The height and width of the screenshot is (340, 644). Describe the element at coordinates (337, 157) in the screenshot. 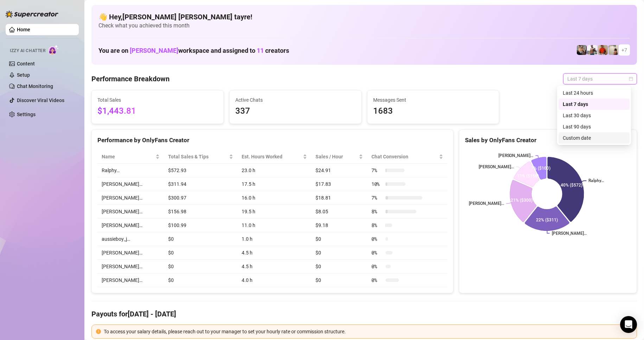

I see `span: Sales / Hour` at that location.